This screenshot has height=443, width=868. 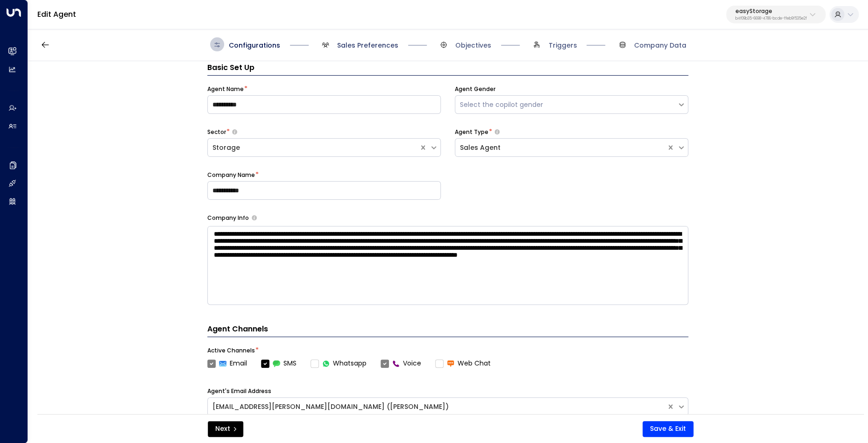 I want to click on p: b4f09b35-6698-4786-bcde-ffeb9f535e2f, so click(x=771, y=19).